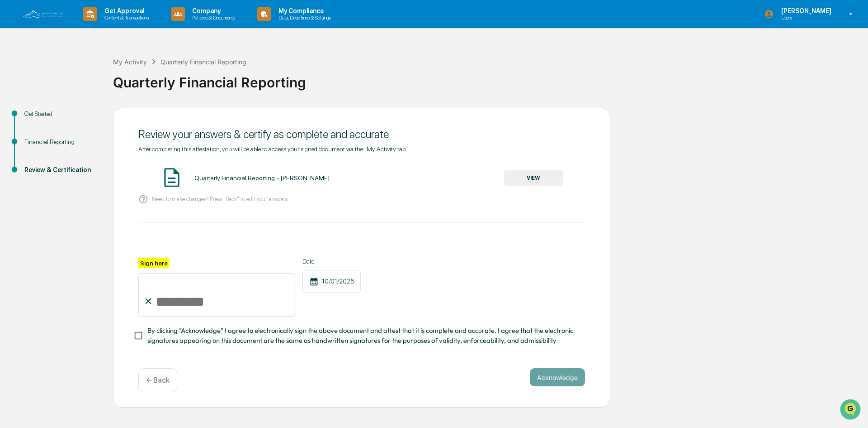 This screenshot has width=868, height=428. What do you see at coordinates (363, 336) in the screenshot?
I see `span: By clicking "Acknowledge" I agree to electronically sign the above document and attest that it is...` at bounding box center [363, 336].